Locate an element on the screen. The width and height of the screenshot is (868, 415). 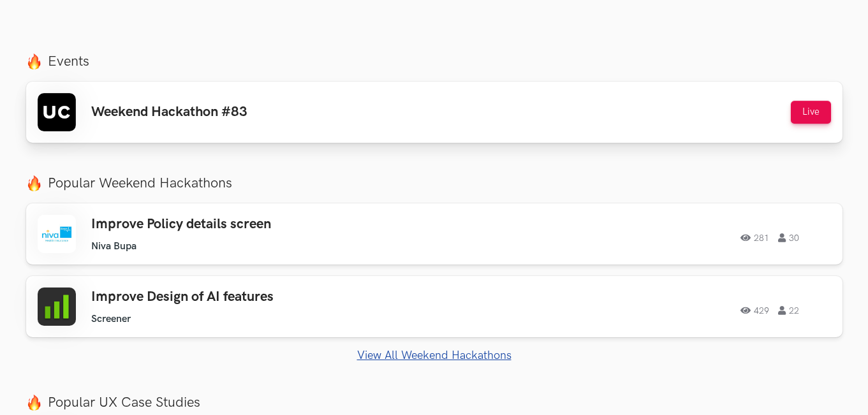
span: 429 is located at coordinates (755, 310).